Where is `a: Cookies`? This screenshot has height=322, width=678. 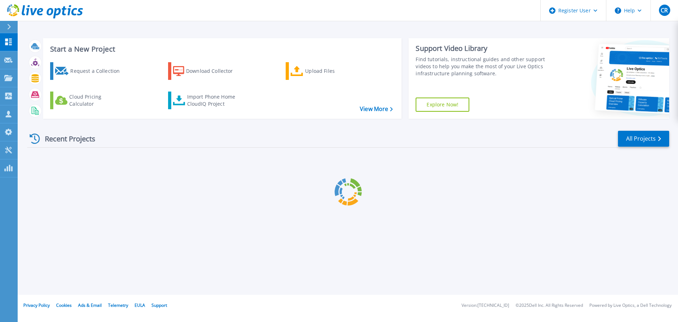
a: Cookies is located at coordinates (64, 305).